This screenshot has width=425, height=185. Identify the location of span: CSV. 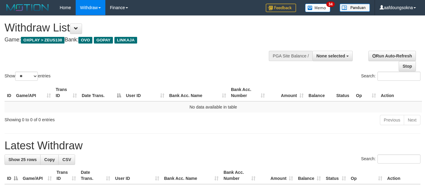
(67, 160).